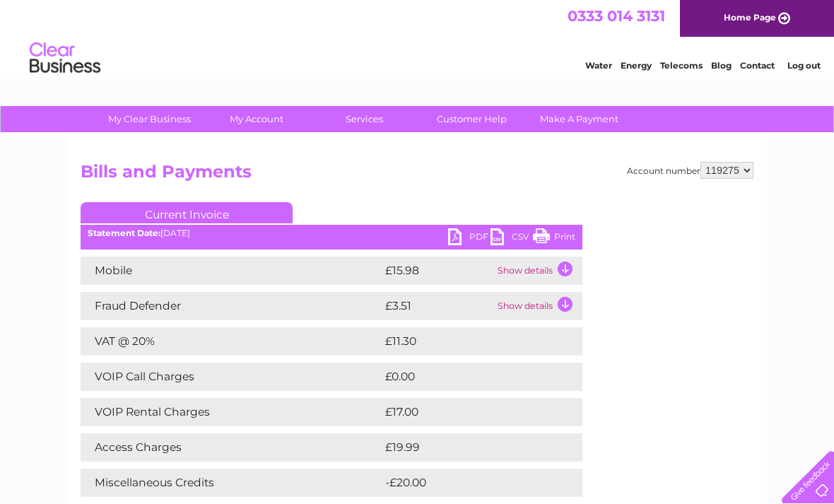 The image size is (834, 504). I want to click on td: £19.99, so click(468, 447).